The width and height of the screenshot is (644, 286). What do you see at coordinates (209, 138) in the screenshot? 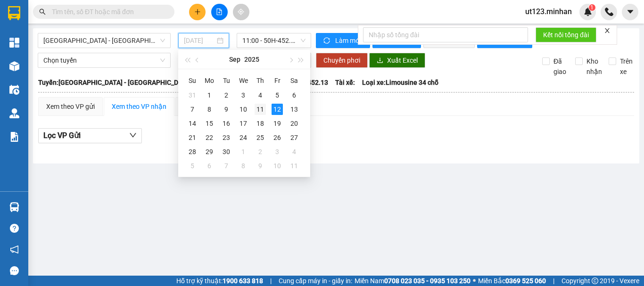
I see `div: 22` at bounding box center [209, 138].